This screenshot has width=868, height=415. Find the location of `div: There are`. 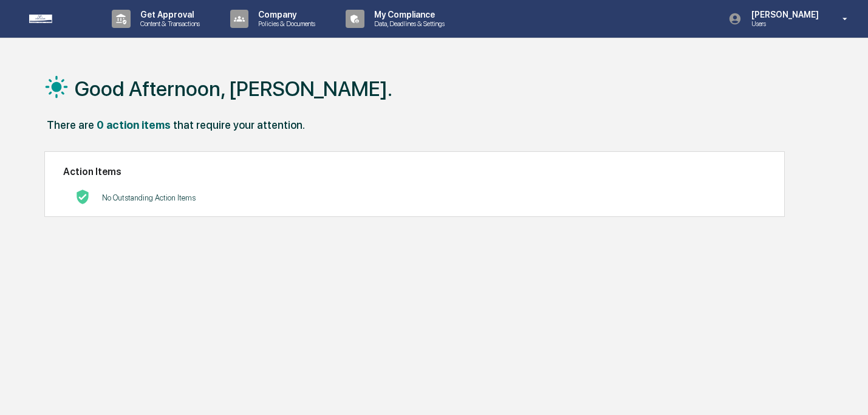

div: There are is located at coordinates (71, 124).